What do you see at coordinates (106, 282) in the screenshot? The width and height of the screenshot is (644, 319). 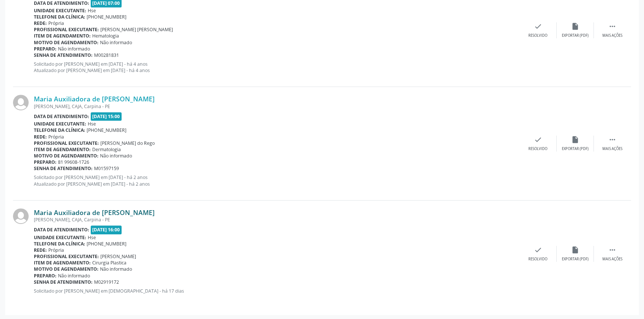 I see `span: M02919172` at bounding box center [106, 282].